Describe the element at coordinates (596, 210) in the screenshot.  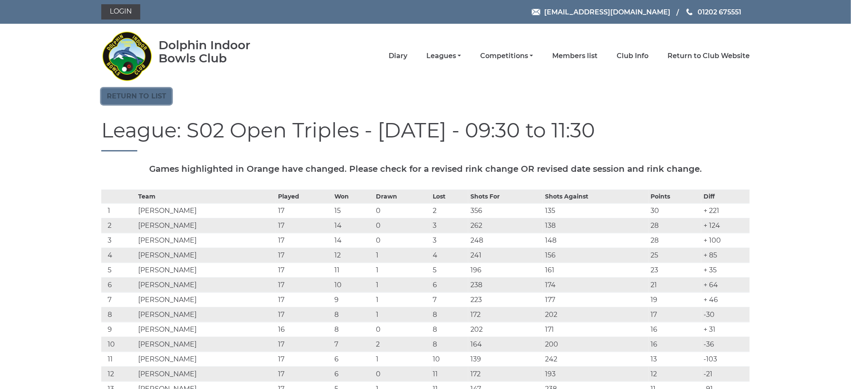
I see `td: 135` at that location.